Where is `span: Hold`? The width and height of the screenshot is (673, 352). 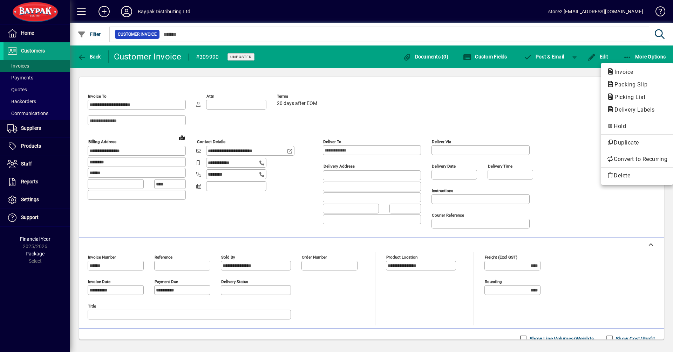 span: Hold is located at coordinates (637, 126).